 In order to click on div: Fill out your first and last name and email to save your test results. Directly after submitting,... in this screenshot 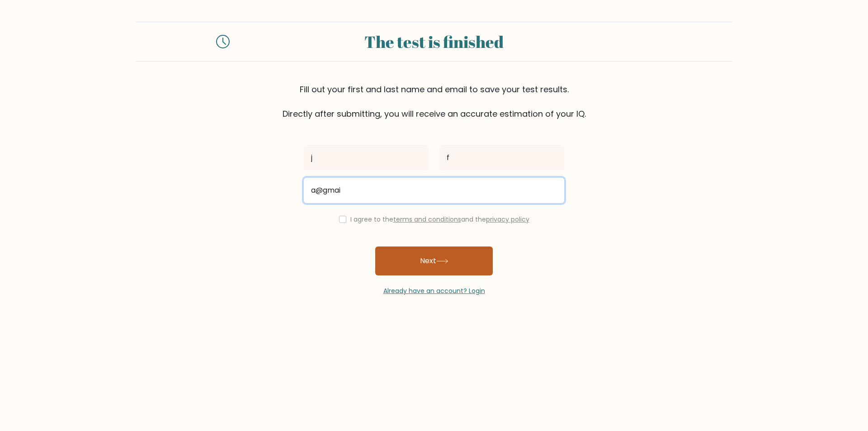, I will do `click(434, 101)`.